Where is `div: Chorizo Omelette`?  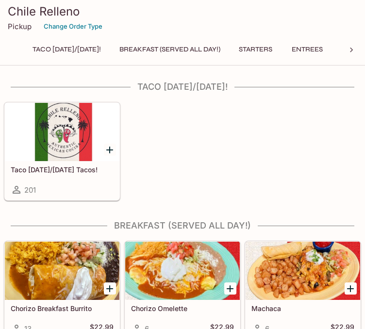 div: Chorizo Omelette is located at coordinates (182, 271).